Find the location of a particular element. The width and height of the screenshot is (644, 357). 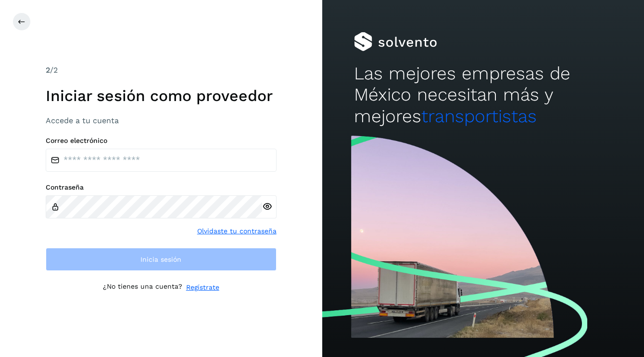

div: /2 is located at coordinates (161, 70).